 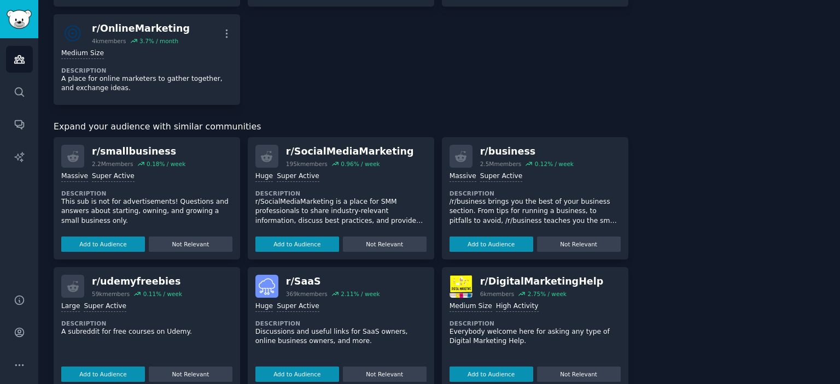 I want to click on div: r/ SaaS, so click(x=333, y=282).